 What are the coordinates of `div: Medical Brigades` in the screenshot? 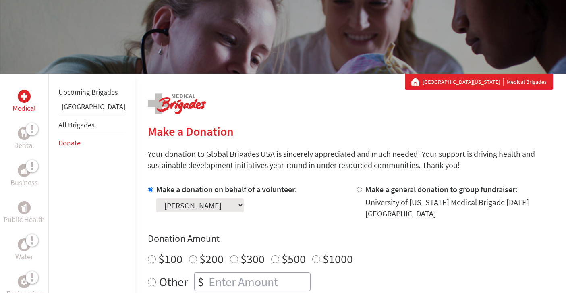 It's located at (479, 82).